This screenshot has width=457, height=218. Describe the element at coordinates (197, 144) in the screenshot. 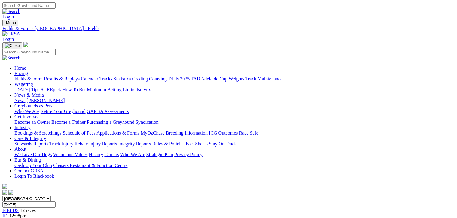

I see `a: Fact Sheets` at that location.